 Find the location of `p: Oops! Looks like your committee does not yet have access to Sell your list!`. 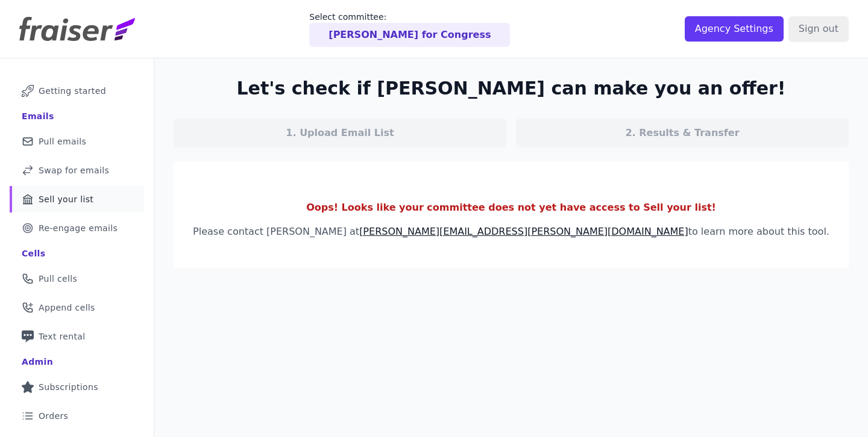

p: Oops! Looks like your committee does not yet have access to Sell your list! is located at coordinates (511, 208).